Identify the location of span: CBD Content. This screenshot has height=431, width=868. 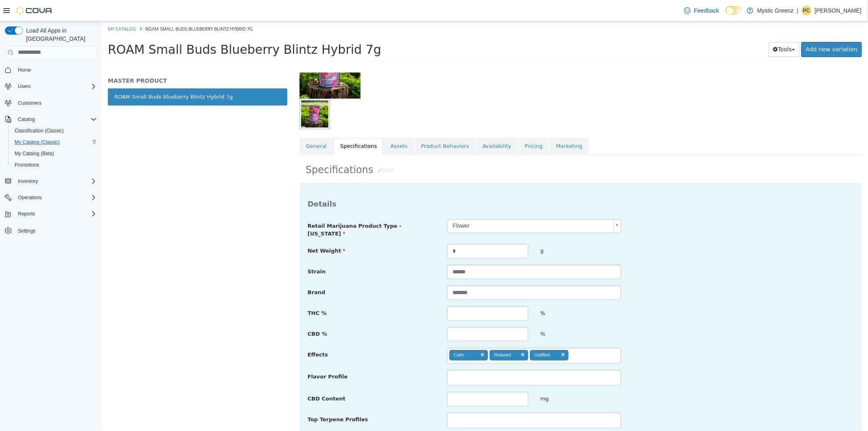
(225, 377).